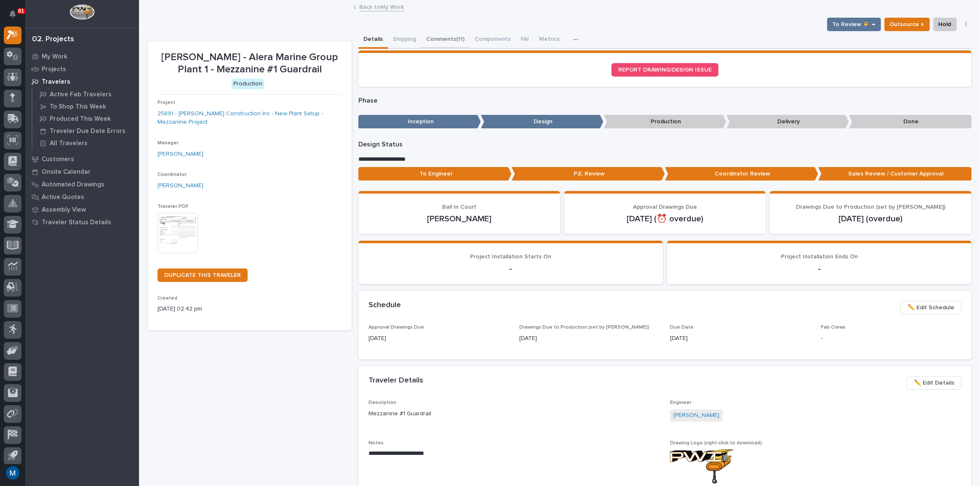 This screenshot has width=980, height=486. I want to click on span: Manager, so click(168, 143).